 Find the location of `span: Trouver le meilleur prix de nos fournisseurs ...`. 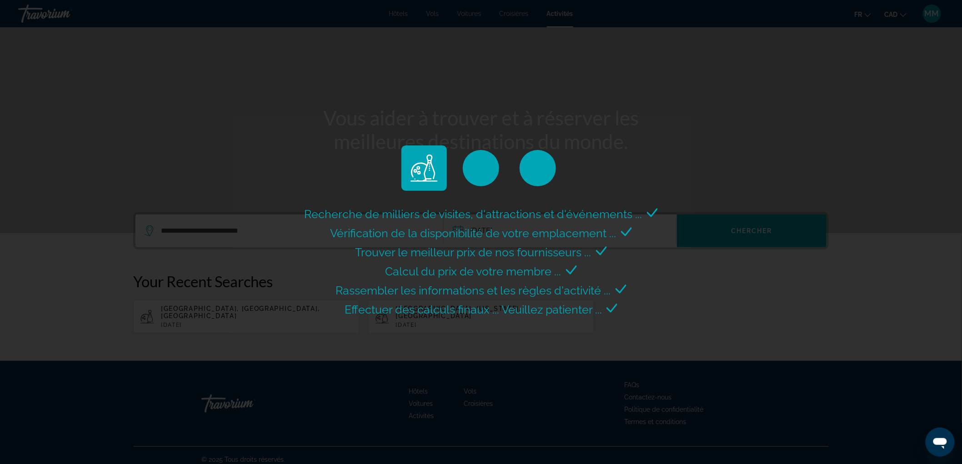

span: Trouver le meilleur prix de nos fournisseurs ... is located at coordinates (473, 252).